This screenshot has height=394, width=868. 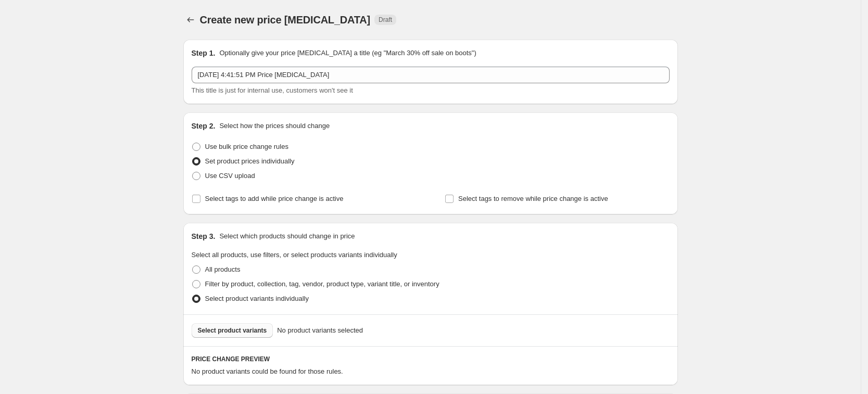 I want to click on span: No product variants selected, so click(x=320, y=331).